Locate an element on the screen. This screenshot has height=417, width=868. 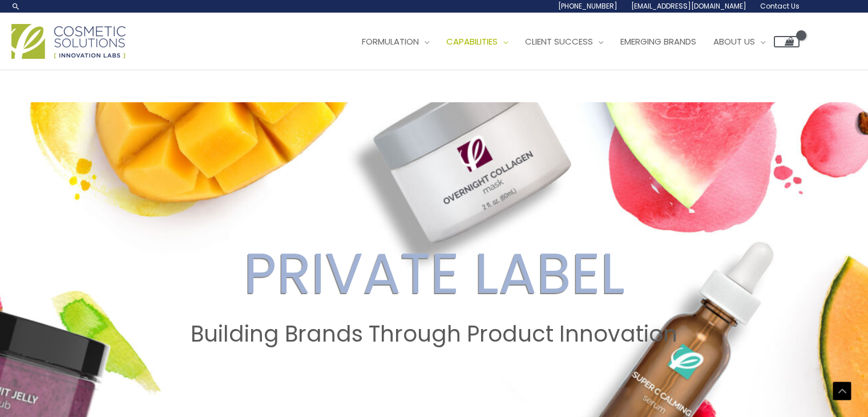
a: Client Success is located at coordinates (564, 42).